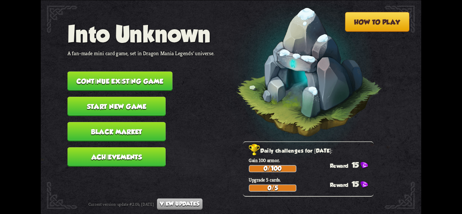 This screenshot has width=462, height=214. I want to click on img: Golden_Trophy_Icon.png, so click(255, 150).